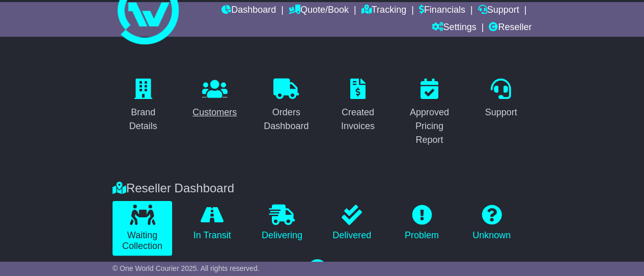  What do you see at coordinates (442, 11) in the screenshot?
I see `a: Financials` at bounding box center [442, 11].